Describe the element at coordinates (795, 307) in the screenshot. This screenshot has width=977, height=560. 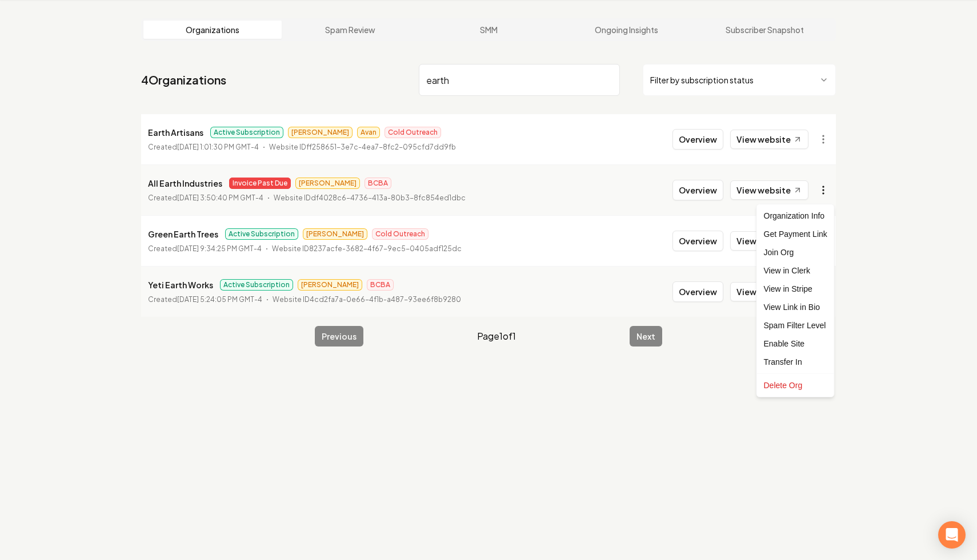
I see `a: View Link in Bio` at that location.